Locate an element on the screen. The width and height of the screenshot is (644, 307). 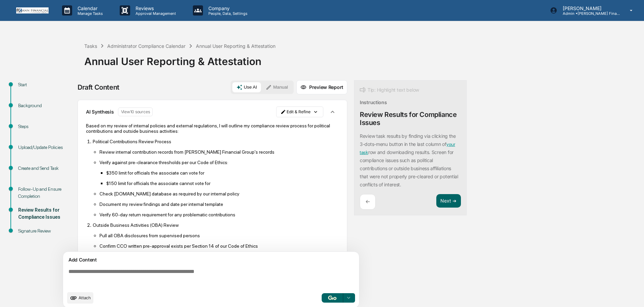
p: Manage Tasks is located at coordinates (89, 13).